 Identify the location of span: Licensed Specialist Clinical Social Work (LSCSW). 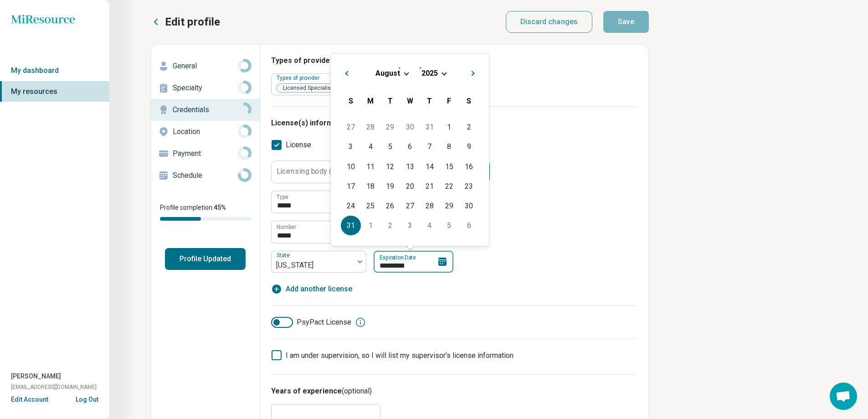
(343, 88).